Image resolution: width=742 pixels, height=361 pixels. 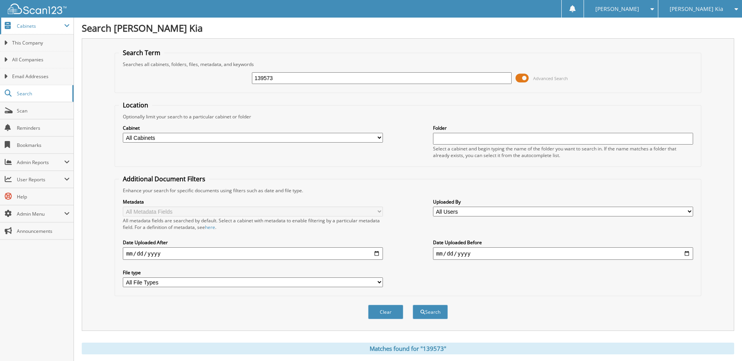 What do you see at coordinates (40, 180) in the screenshot?
I see `span: User Reports` at bounding box center [40, 180].